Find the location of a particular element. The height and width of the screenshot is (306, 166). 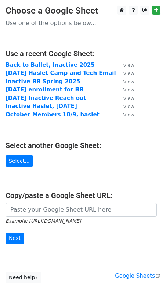

h4: Use a recent Google Sheet: is located at coordinates (83, 54).